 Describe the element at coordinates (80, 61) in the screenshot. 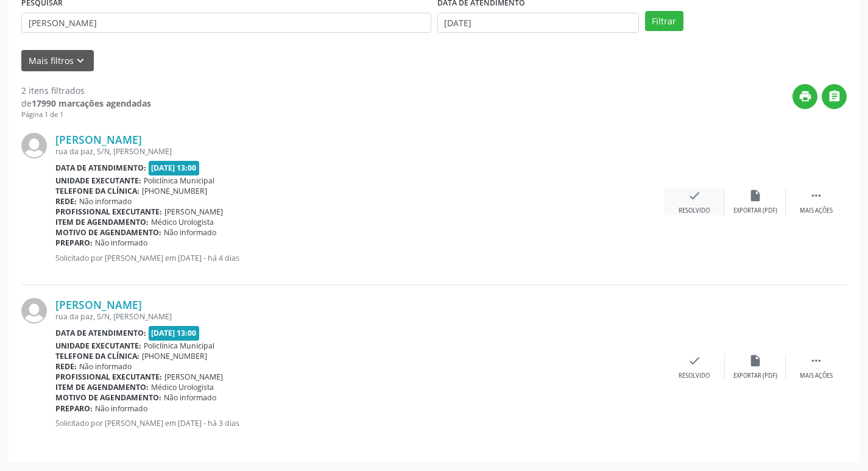

I see `i: keyboard_arrow_down` at that location.